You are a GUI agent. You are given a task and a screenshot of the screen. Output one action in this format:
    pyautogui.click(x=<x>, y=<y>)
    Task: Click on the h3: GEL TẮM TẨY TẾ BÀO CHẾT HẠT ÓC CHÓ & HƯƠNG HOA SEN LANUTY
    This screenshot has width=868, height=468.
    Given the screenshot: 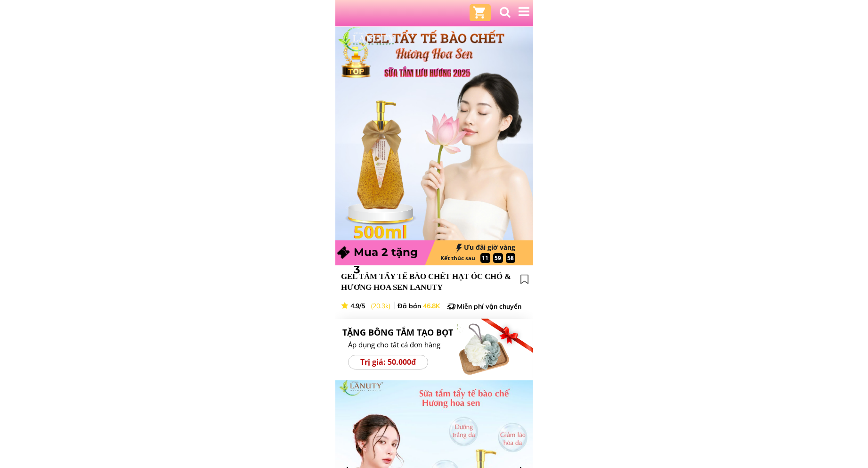 What is the action you would take?
    pyautogui.click(x=428, y=282)
    